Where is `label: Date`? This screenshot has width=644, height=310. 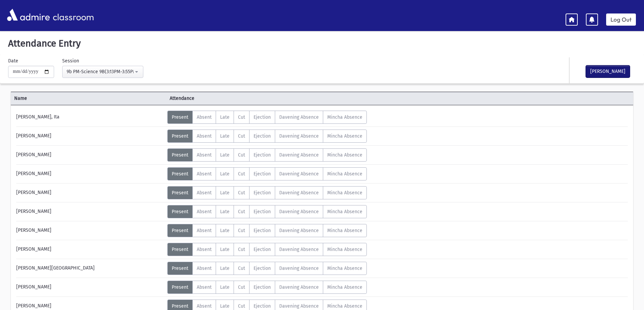
label: Date is located at coordinates (13, 61).